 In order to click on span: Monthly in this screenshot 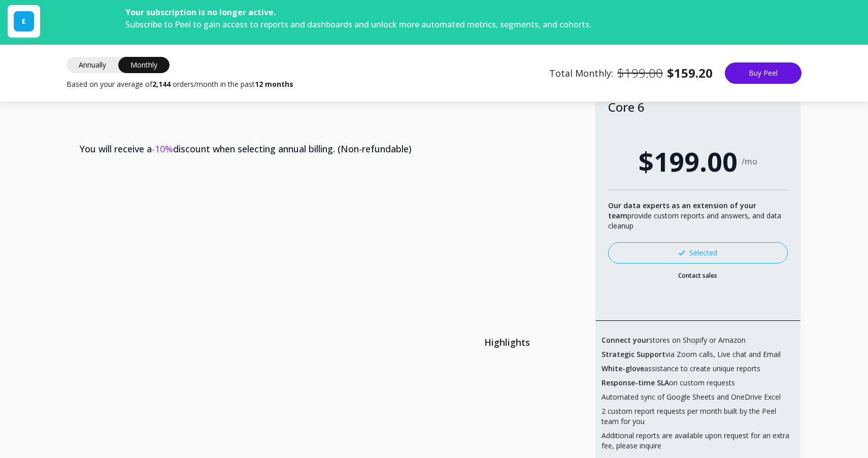, I will do `click(144, 65)`.